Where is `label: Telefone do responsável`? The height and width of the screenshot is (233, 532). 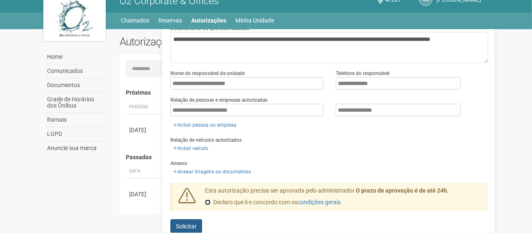 label: Telefone do responsável is located at coordinates (362, 73).